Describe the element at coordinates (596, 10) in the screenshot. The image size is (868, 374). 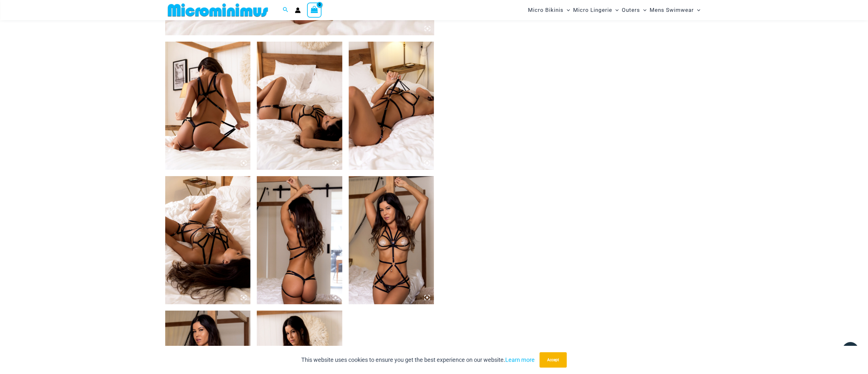
I see `a: Micro LingerieMenu ToggleMenu Toggle` at that location.